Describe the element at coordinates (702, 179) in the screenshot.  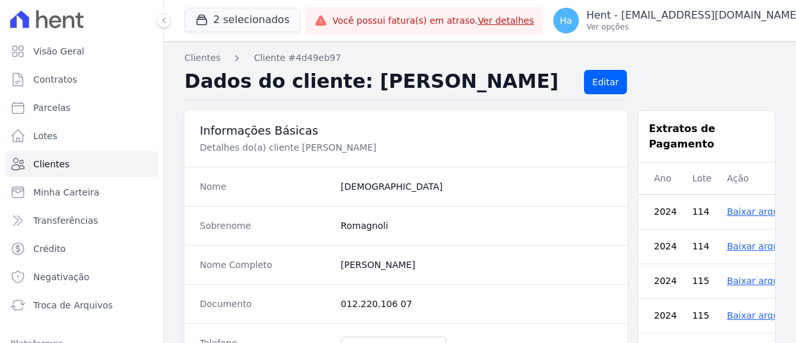
I see `th: Lote` at that location.